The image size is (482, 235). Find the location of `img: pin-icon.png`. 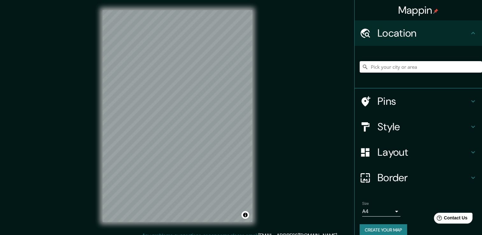

img: pin-icon.png is located at coordinates (436, 11).